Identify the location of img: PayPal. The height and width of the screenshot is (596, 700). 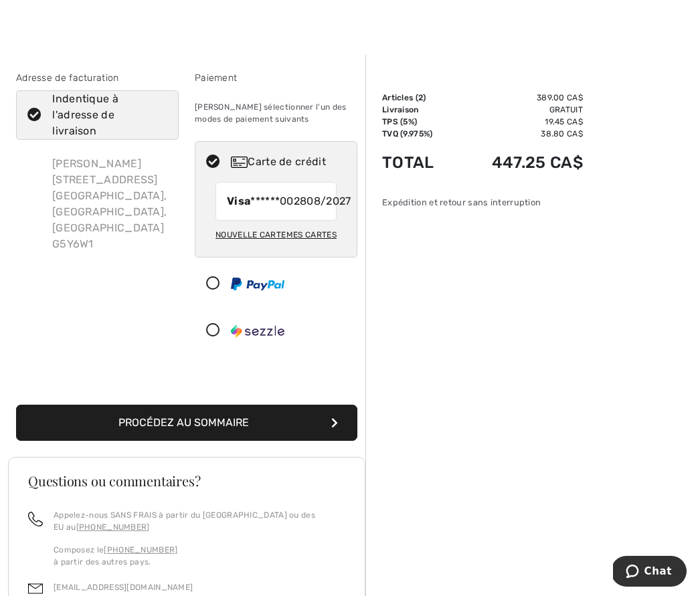
(257, 284).